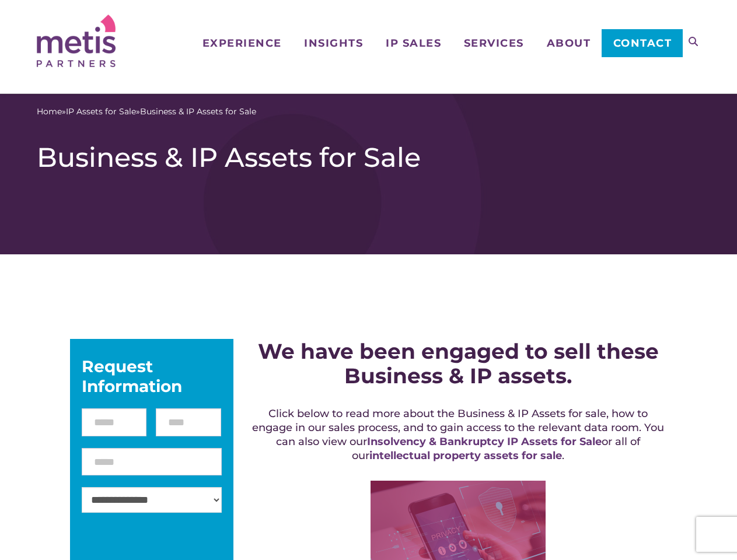 The width and height of the screenshot is (737, 560). I want to click on span: IP Sales, so click(413, 43).